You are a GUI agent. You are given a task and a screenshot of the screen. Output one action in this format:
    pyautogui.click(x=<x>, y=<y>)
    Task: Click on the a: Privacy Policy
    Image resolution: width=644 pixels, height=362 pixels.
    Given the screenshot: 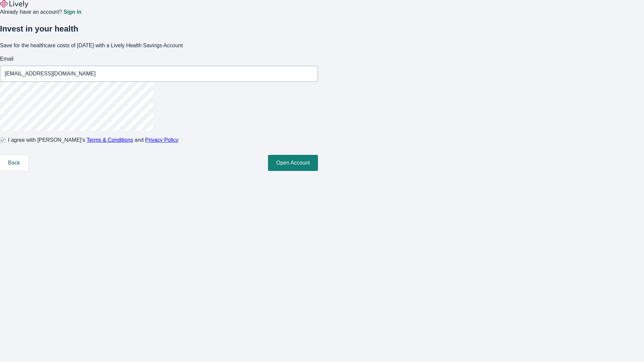 What is the action you would take?
    pyautogui.click(x=162, y=140)
    